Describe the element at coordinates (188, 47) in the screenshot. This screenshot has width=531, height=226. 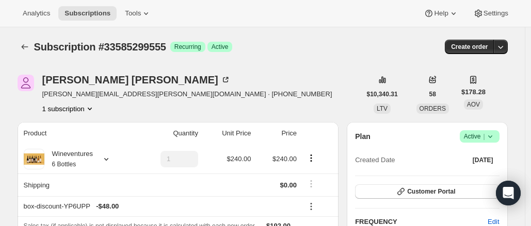
I see `span: Recurring` at that location.